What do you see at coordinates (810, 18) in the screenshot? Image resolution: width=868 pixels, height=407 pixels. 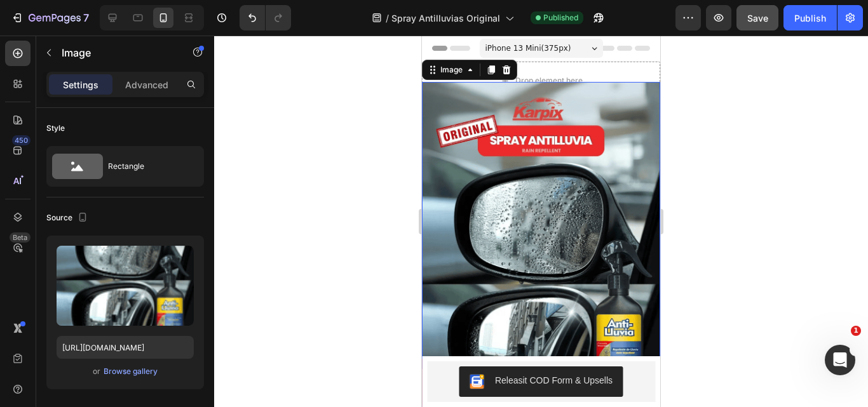 I see `div: Publish` at bounding box center [810, 18].